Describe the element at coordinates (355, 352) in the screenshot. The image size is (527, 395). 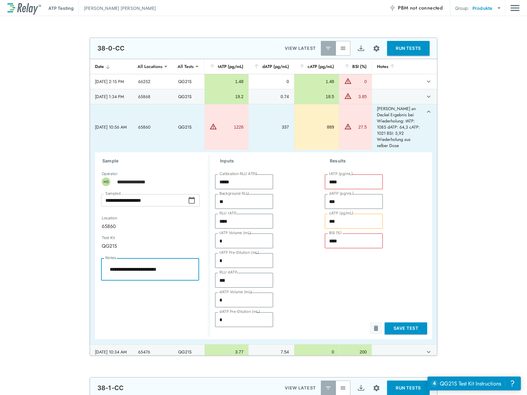
I see `div: 200` at that location.